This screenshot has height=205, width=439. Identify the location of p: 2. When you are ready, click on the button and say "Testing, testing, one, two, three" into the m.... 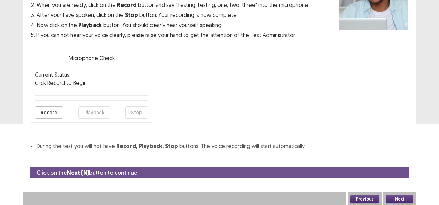
(169, 5).